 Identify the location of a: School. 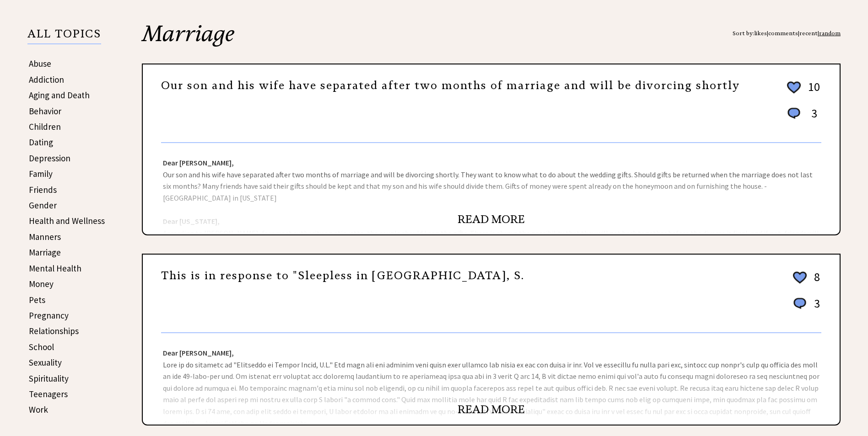
(41, 347).